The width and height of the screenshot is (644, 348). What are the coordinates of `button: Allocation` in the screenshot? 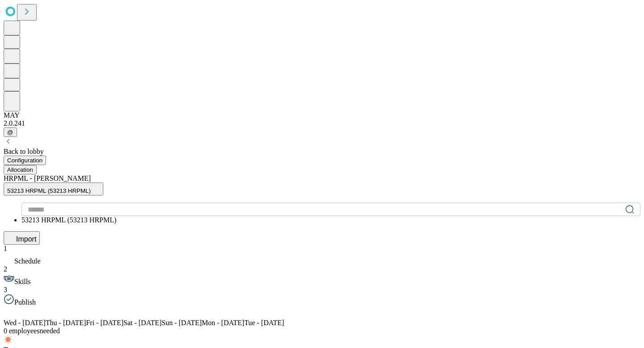 It's located at (20, 169).